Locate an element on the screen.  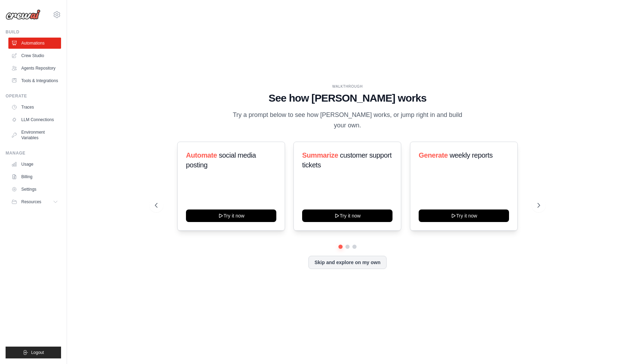
div: Manage is located at coordinates (33, 153).